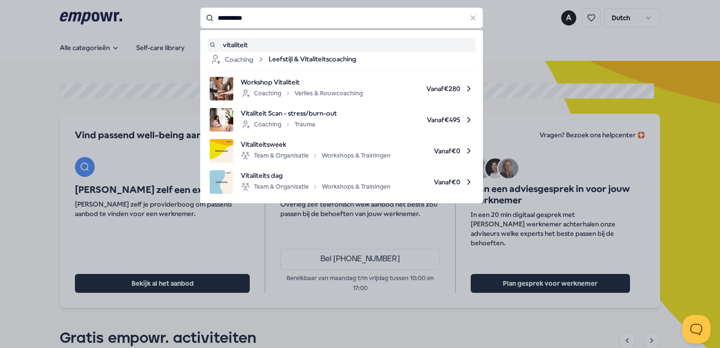 The width and height of the screenshot is (720, 348). I want to click on span: Vitaliteits dag, so click(316, 175).